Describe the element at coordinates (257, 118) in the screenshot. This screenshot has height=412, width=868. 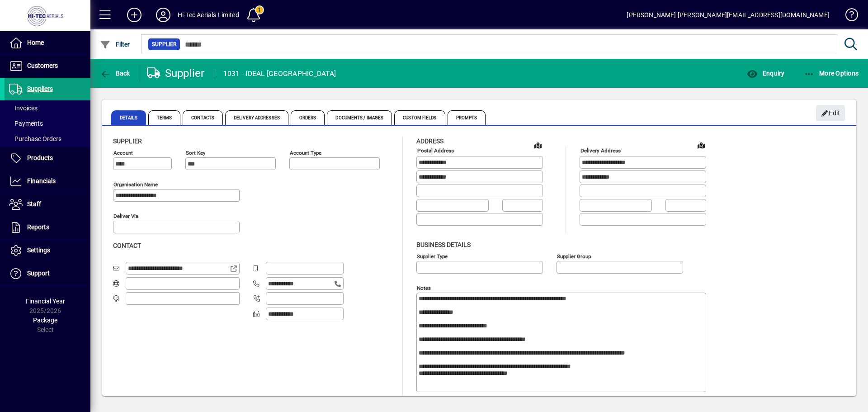
I see `span: Delivery Addresses` at that location.